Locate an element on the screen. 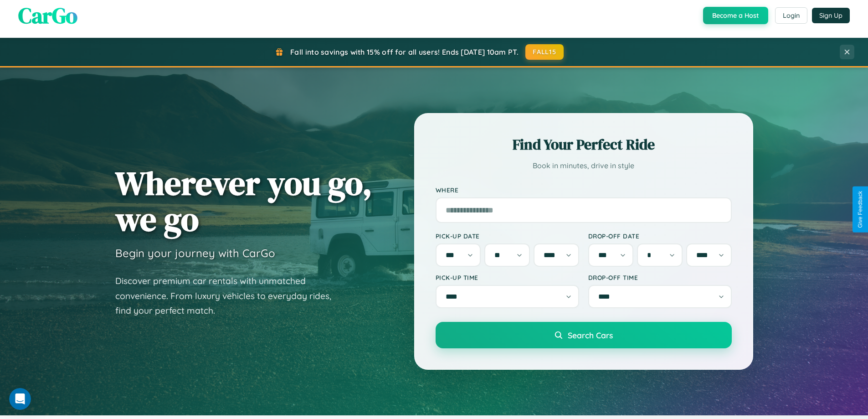 This screenshot has width=868, height=419. h3: Begin your journey with CarGo is located at coordinates (195, 253).